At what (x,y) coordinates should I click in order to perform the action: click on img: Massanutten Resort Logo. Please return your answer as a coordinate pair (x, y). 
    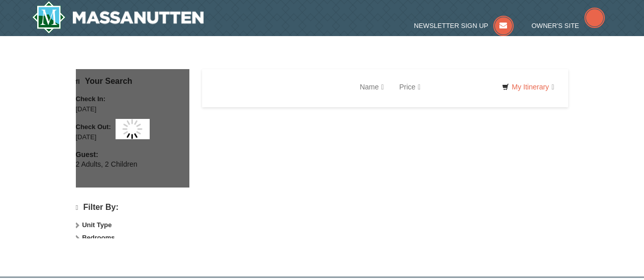
    Looking at the image, I should click on (118, 18).